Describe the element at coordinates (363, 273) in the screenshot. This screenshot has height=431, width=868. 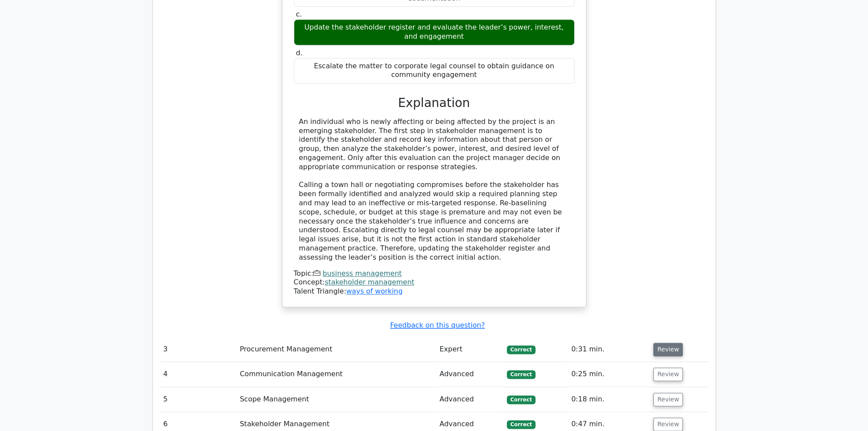
I see `a: business management` at that location.